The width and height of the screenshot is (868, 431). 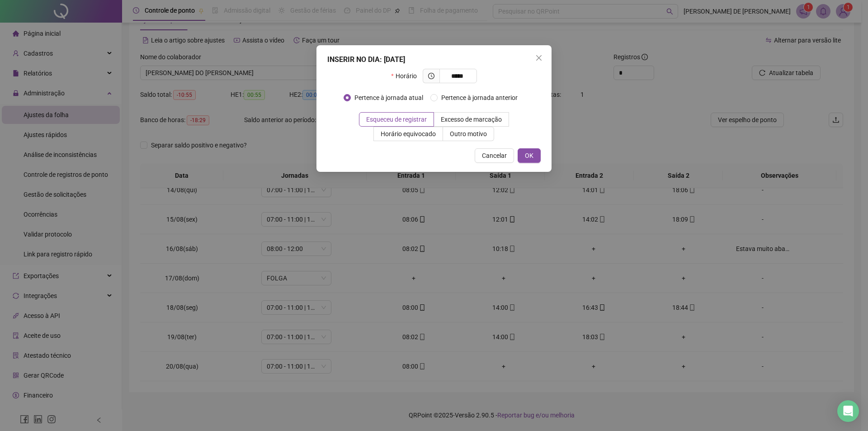 I want to click on span: clock-circle, so click(x=431, y=76).